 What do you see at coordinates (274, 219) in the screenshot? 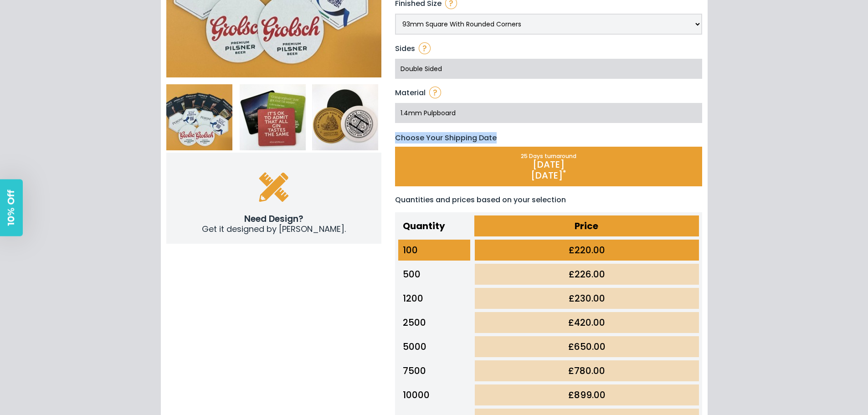
I see `h3: Need Design?` at bounding box center [274, 219].